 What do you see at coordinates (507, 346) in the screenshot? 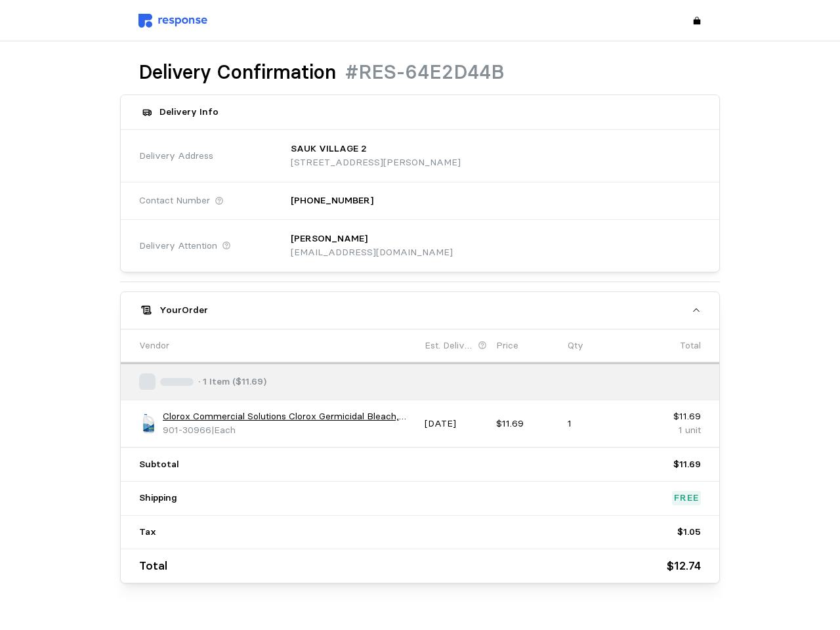
I see `p: Price` at bounding box center [507, 346].